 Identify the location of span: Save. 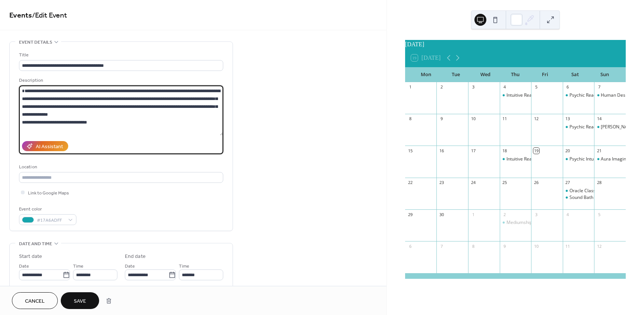
(80, 301).